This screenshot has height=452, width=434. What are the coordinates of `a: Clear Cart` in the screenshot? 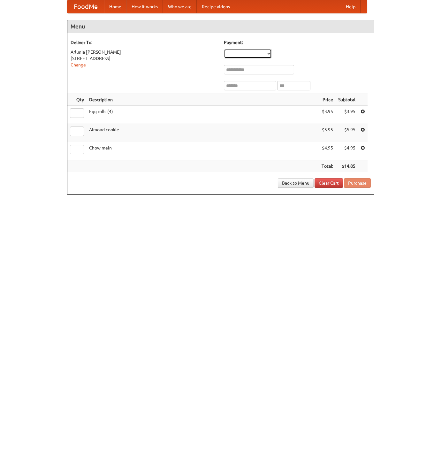 It's located at (329, 183).